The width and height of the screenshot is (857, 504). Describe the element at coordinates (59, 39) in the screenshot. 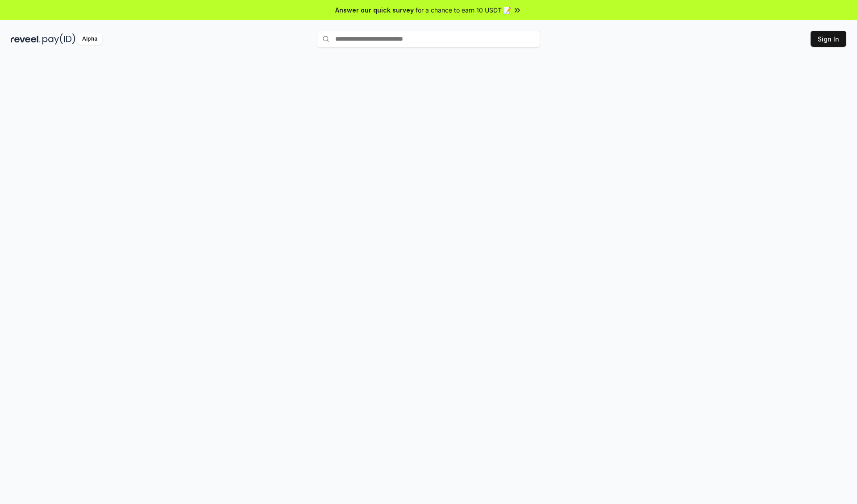

I see `img: pay_id` at that location.